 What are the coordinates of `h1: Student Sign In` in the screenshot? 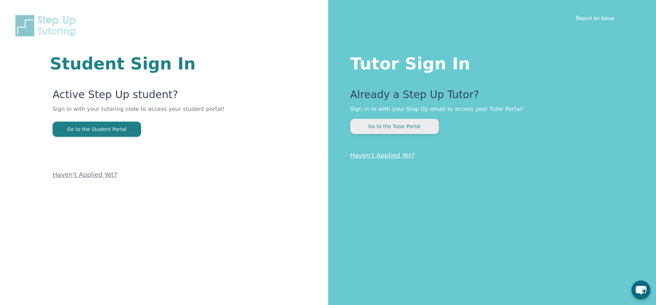 It's located at (147, 64).